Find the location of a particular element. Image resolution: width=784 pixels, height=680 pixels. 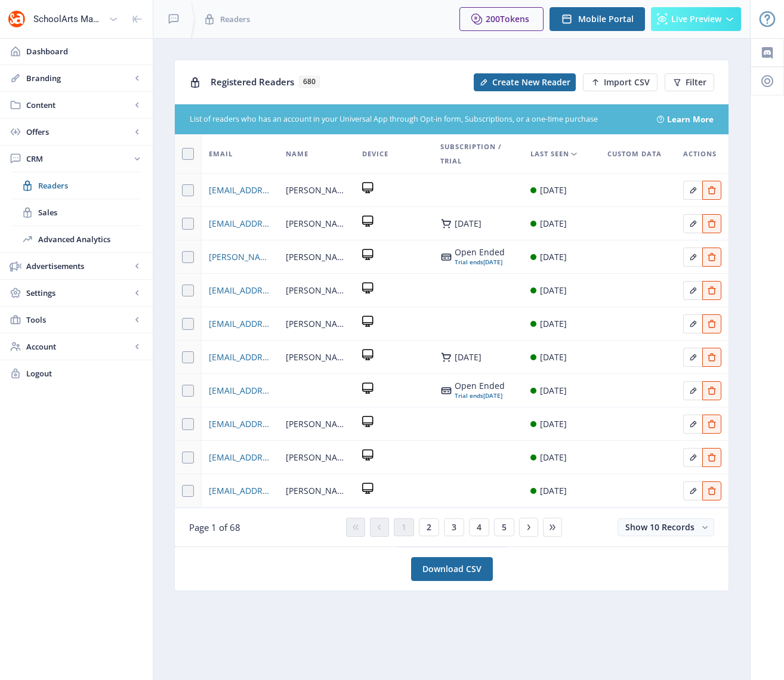

button: Create New Reader is located at coordinates (524, 82).